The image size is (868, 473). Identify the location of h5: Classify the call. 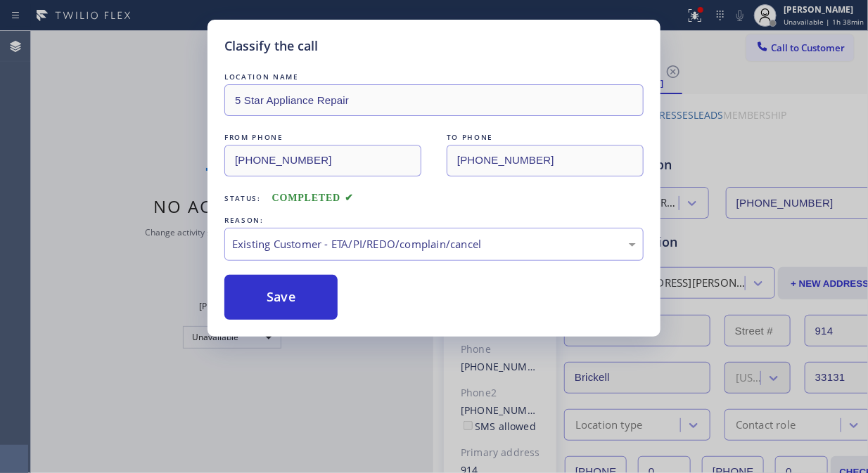
(271, 46).